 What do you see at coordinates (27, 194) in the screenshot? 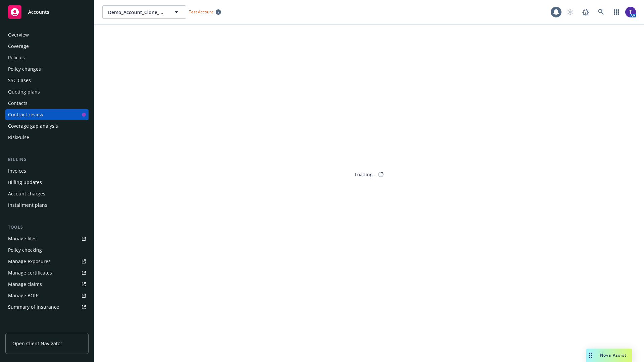
I see `div: Account charges` at bounding box center [27, 194].